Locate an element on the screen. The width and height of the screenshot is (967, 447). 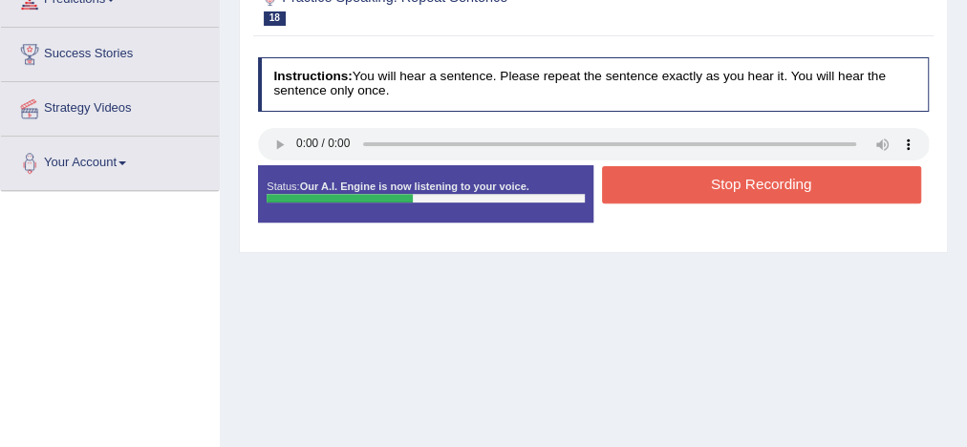
b: Instructions: is located at coordinates (312, 75).